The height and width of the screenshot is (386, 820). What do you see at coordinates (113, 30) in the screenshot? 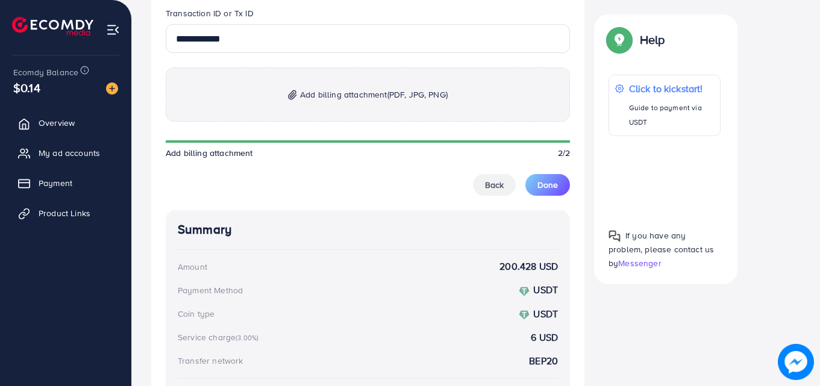
I see `img: menu` at bounding box center [113, 30].